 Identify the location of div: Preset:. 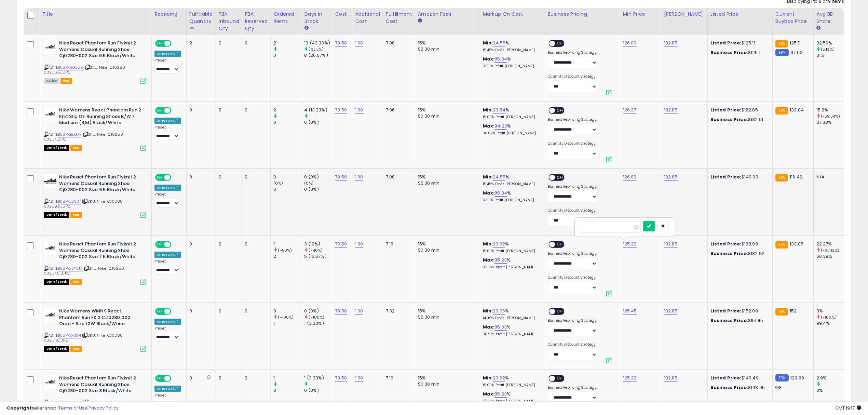
(168, 334).